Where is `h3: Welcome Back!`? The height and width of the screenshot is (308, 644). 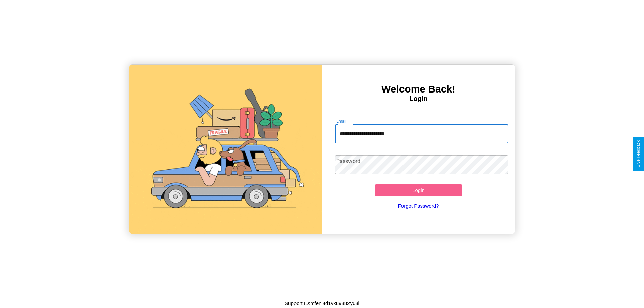 h3: Welcome Back! is located at coordinates (418, 89).